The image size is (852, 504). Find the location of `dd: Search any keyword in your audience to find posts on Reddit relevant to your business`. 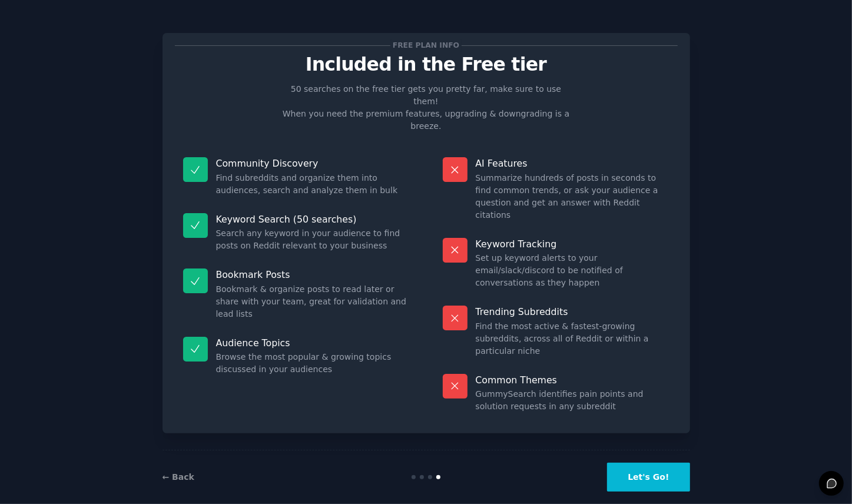

dd: Search any keyword in your audience to find posts on Reddit relevant to your business is located at coordinates (312, 240).